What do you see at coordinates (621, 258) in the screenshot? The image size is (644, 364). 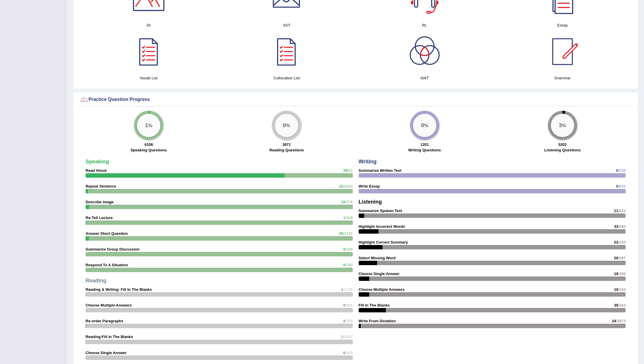 I see `span: /287` at bounding box center [621, 258].